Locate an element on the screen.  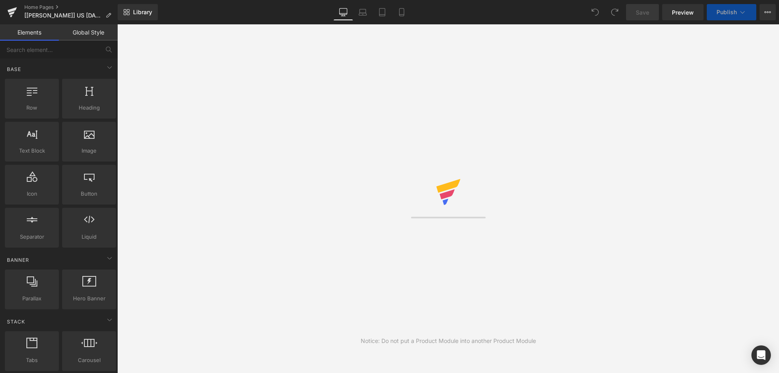
button: Publish is located at coordinates (731, 12).